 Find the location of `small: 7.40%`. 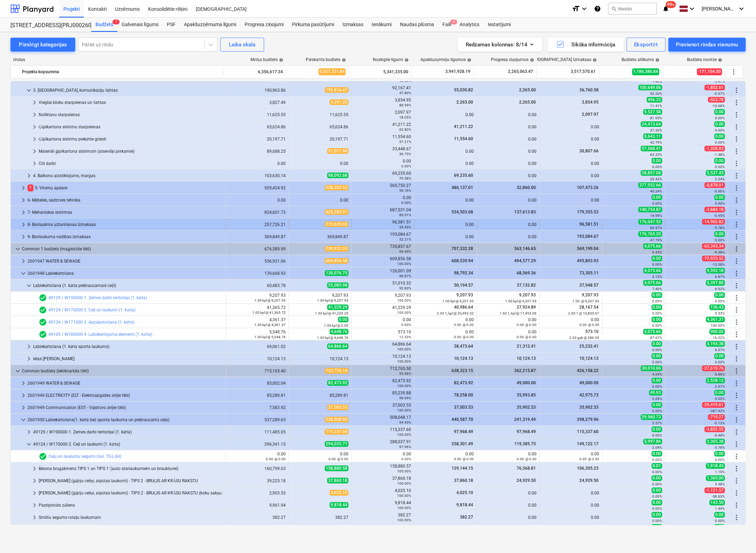

small: 7.40% is located at coordinates (657, 82).